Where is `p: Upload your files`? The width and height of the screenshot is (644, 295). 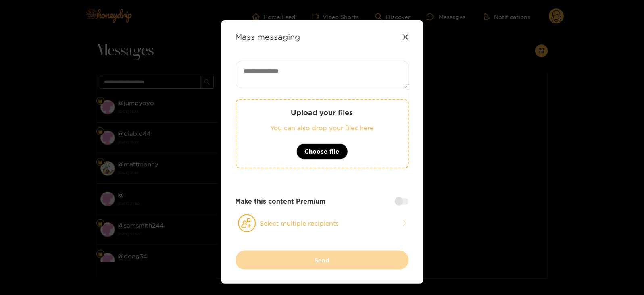
p: Upload your files is located at coordinates (322, 112).